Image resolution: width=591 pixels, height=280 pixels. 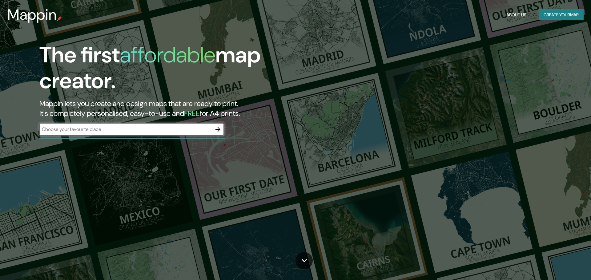 What do you see at coordinates (561, 15) in the screenshot?
I see `button: Create yourmap` at bounding box center [561, 15].